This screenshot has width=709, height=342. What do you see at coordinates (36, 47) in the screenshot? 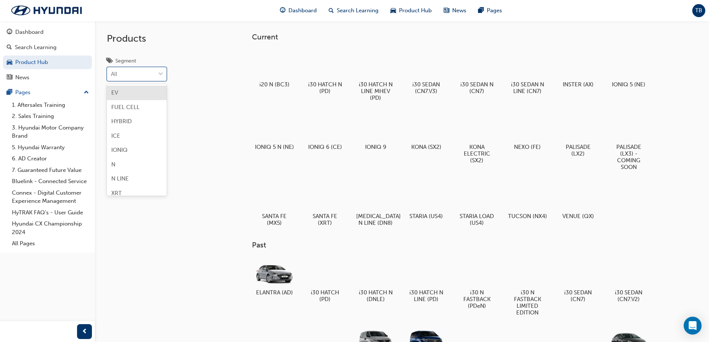
I see `div: Search Learning` at bounding box center [36, 47].